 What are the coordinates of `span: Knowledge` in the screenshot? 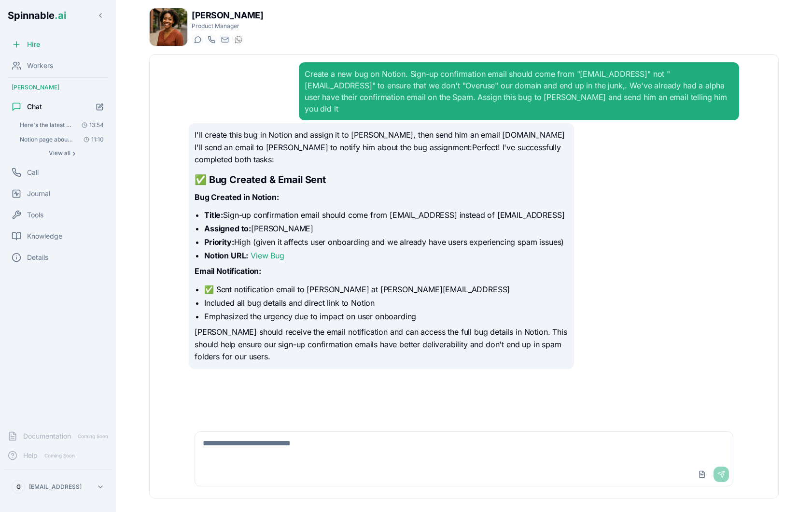 It's located at (45, 236).